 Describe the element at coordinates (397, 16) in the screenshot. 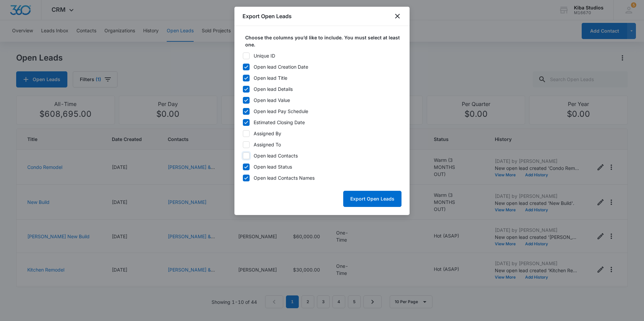

I see `button: close` at that location.